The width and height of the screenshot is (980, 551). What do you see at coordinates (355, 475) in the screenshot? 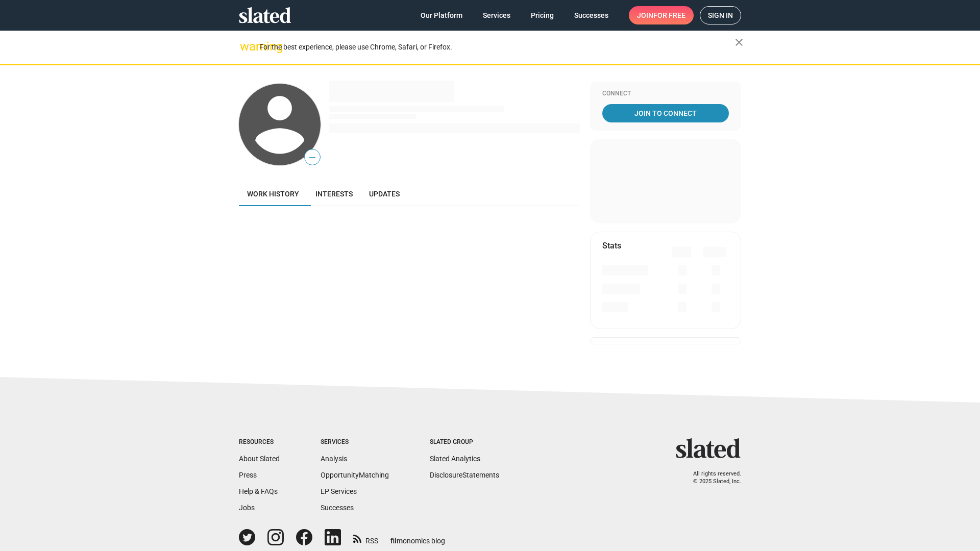
I see `a: OpportunityMatching` at bounding box center [355, 475].